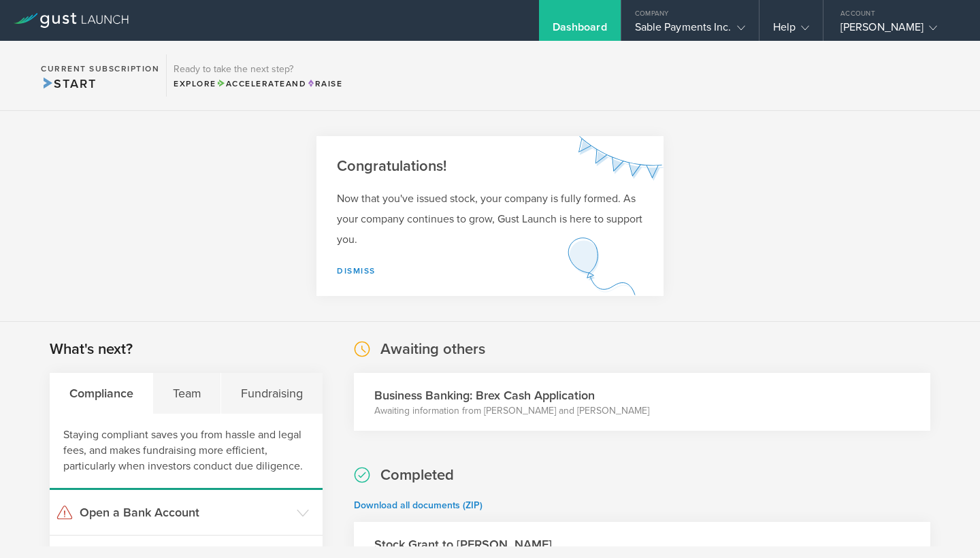  What do you see at coordinates (261, 84) in the screenshot?
I see `span: and` at bounding box center [261, 84].